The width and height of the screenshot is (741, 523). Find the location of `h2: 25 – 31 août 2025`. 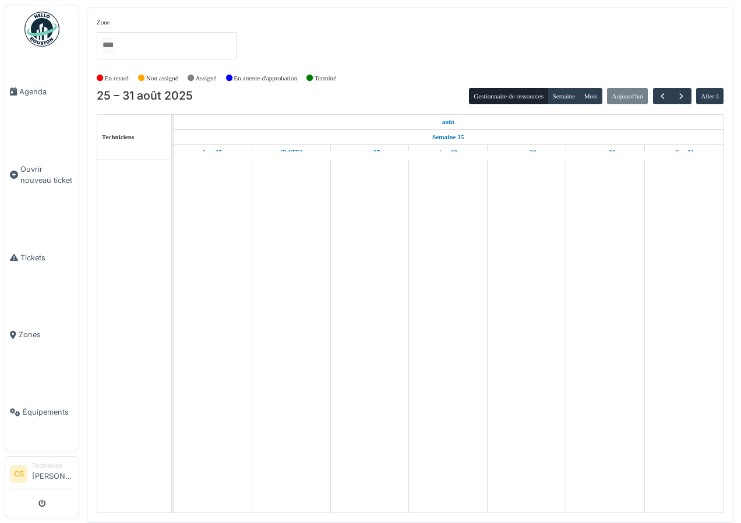

h2: 25 – 31 août 2025 is located at coordinates (144, 96).